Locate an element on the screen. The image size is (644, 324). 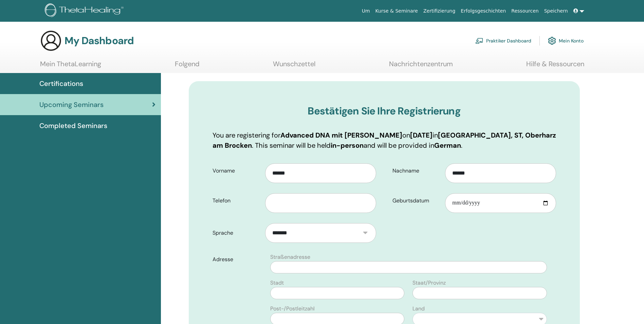
label: Land is located at coordinates (419, 308).